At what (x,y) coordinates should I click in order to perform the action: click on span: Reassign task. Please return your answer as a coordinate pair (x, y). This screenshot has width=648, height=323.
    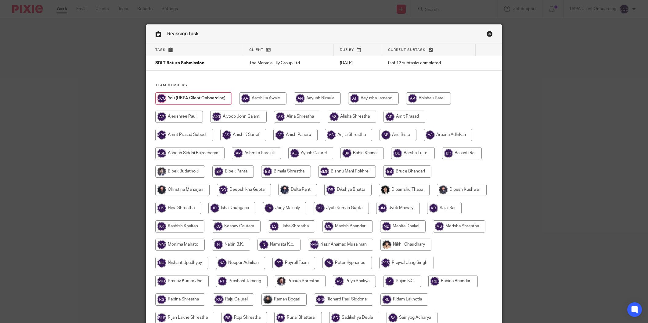
    Looking at the image, I should click on (183, 34).